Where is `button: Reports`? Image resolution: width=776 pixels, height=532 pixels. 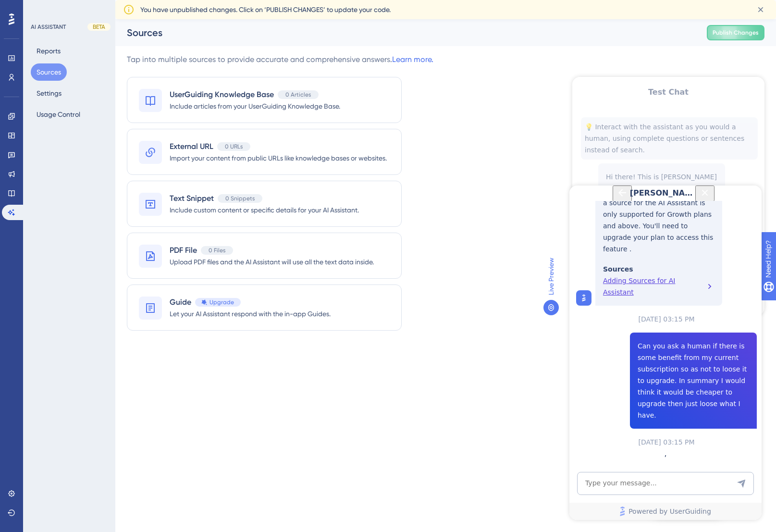 button: Reports is located at coordinates (48, 51).